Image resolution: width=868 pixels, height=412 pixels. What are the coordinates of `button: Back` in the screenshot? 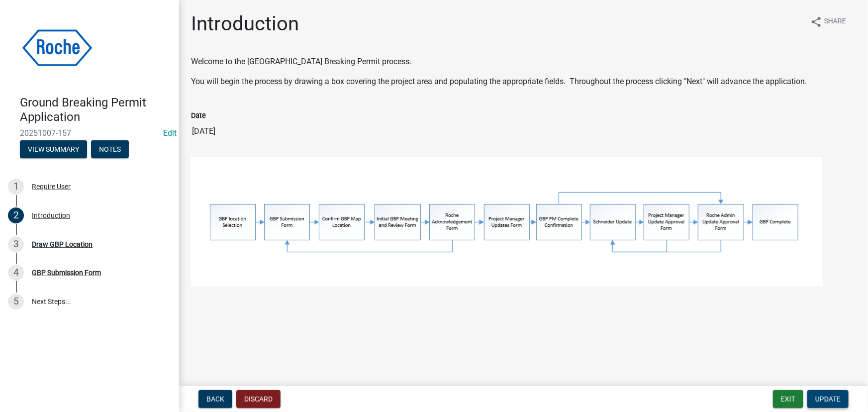 It's located at (215, 399).